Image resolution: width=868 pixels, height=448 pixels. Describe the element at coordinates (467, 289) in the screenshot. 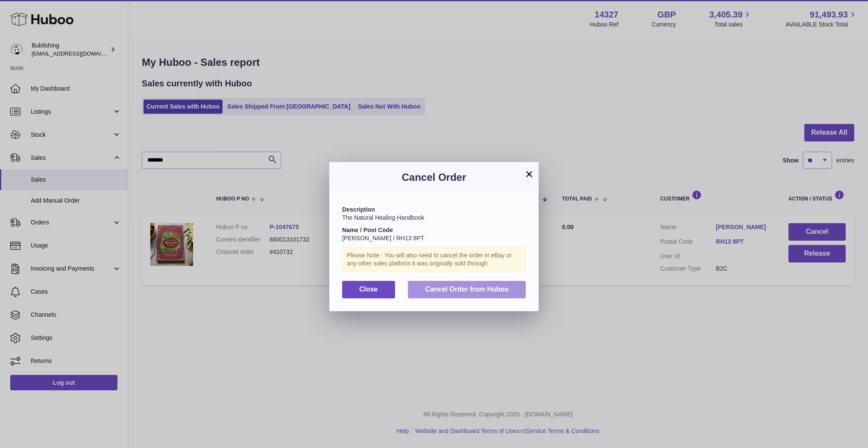

I see `button: Cancel Order from Huboo` at that location.